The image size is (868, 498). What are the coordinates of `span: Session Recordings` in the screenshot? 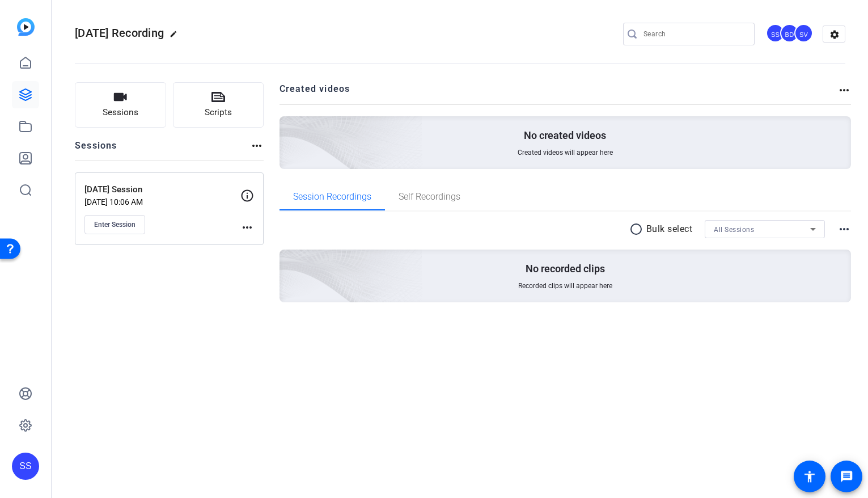 It's located at (333, 197).